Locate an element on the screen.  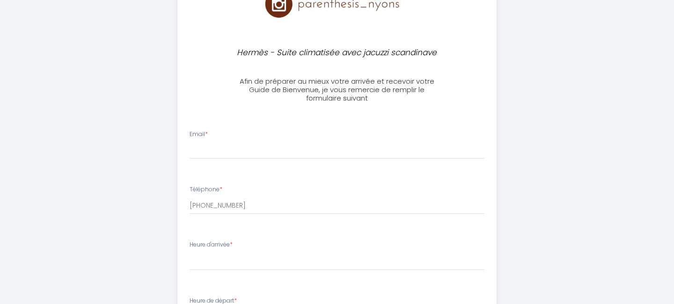
label: Téléphone is located at coordinates (206, 190).